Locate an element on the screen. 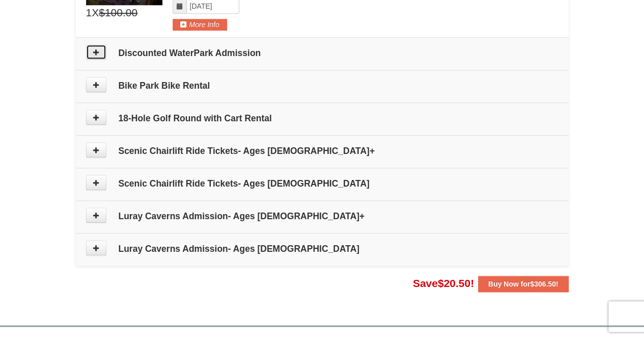 The image size is (644, 339). h4: Discounted WaterPark Admission is located at coordinates (323, 53).